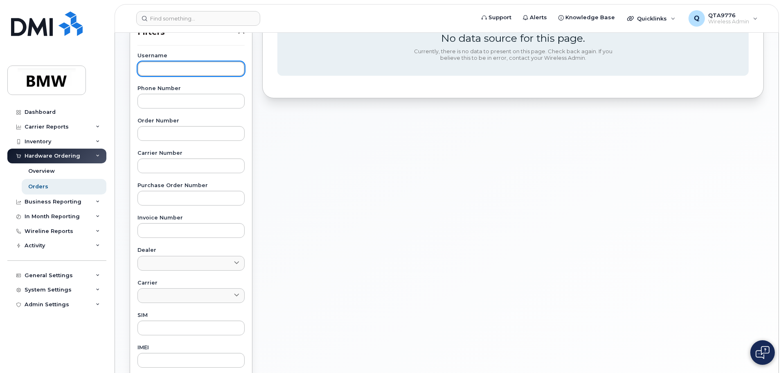  What do you see at coordinates (729, 22) in the screenshot?
I see `span: Wireless Admin` at bounding box center [729, 22].